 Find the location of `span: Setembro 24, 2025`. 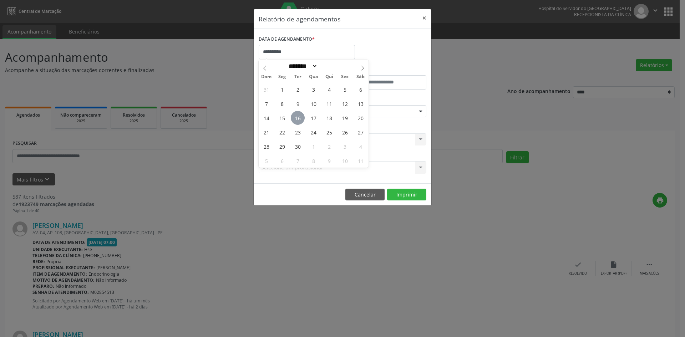

span: Setembro 24, 2025 is located at coordinates (313, 132).